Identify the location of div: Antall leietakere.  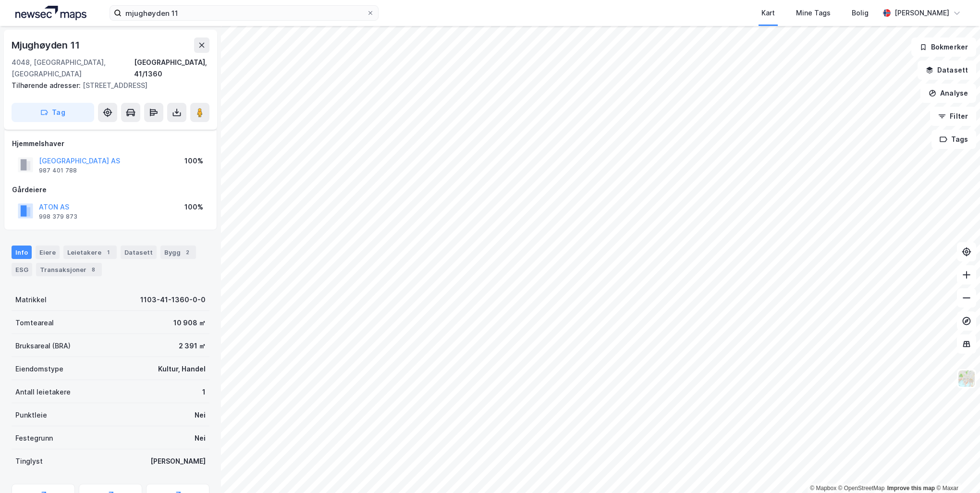
(43, 392).